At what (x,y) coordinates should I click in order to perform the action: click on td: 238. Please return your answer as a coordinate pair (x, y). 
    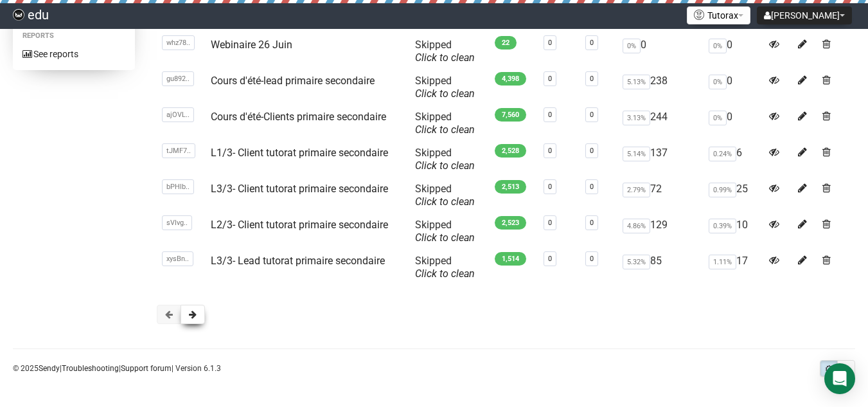
    Looking at the image, I should click on (661, 87).